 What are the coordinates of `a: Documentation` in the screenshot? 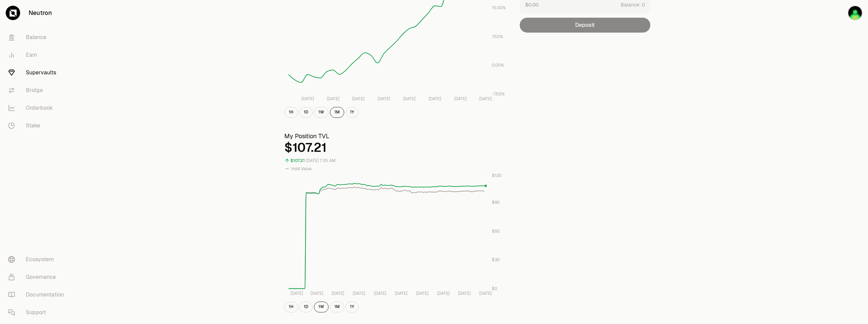 It's located at (38, 295).